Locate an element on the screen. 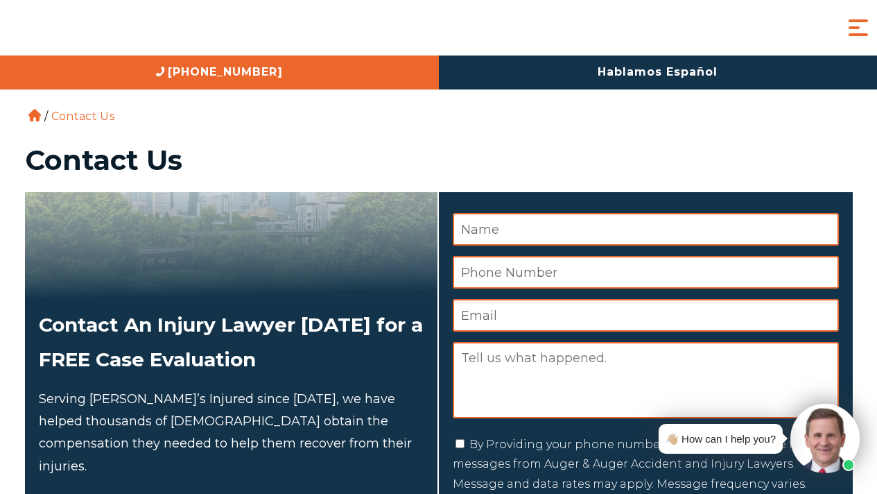  label: By Providing your phone number, you agree to receive text messages from Auger & Auger Accident an... is located at coordinates (632, 464).